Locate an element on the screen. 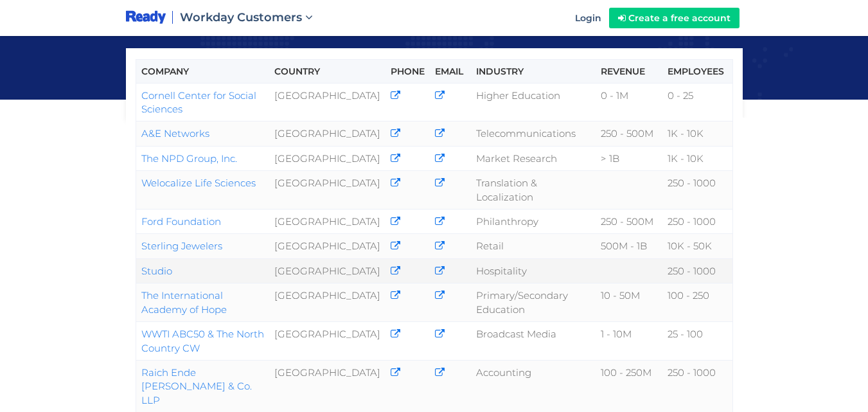 This screenshot has width=868, height=412. a: Welocalize Life Sciences is located at coordinates (199, 182).